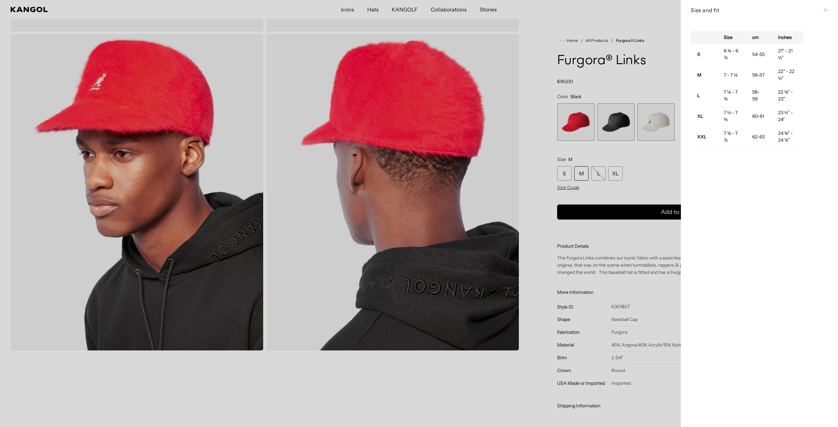 The width and height of the screenshot is (838, 427). What do you see at coordinates (731, 116) in the screenshot?
I see `td: 7 ½ - 7 ⅝` at bounding box center [731, 116].